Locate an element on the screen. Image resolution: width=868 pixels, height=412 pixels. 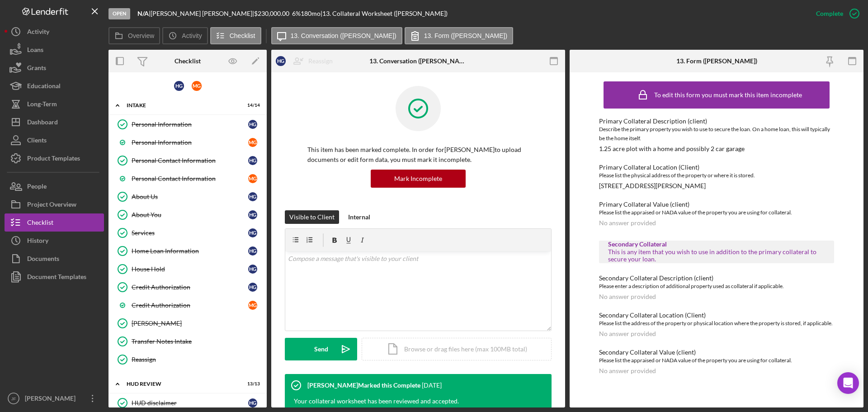
div: Credit Authorization is located at coordinates (190, 305).